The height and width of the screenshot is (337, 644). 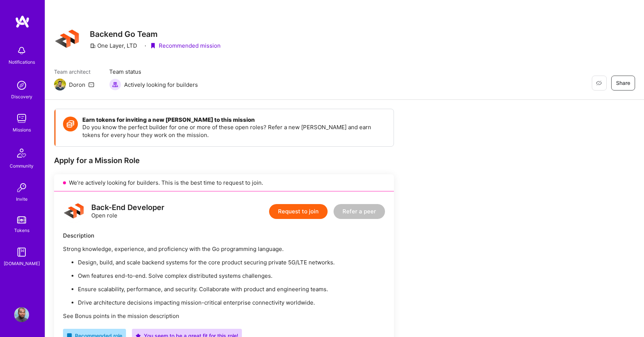 I want to click on h3: Backend Go Team, so click(x=155, y=34).